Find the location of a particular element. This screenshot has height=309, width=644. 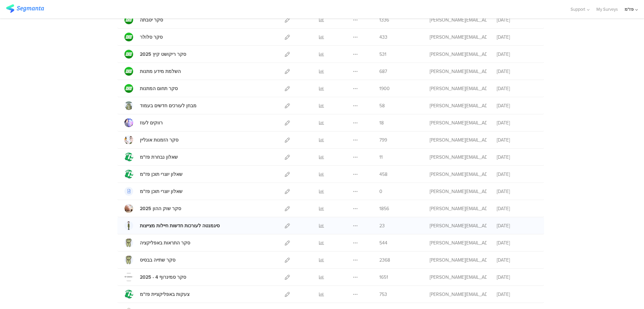

div: צעקות באפליקציית פז"מ is located at coordinates (165, 294).